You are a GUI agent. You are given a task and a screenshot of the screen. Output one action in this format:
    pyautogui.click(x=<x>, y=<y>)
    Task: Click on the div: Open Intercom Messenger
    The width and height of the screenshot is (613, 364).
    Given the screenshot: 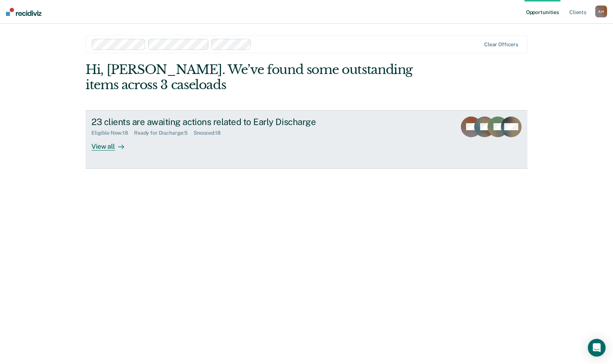 What is the action you would take?
    pyautogui.click(x=597, y=348)
    